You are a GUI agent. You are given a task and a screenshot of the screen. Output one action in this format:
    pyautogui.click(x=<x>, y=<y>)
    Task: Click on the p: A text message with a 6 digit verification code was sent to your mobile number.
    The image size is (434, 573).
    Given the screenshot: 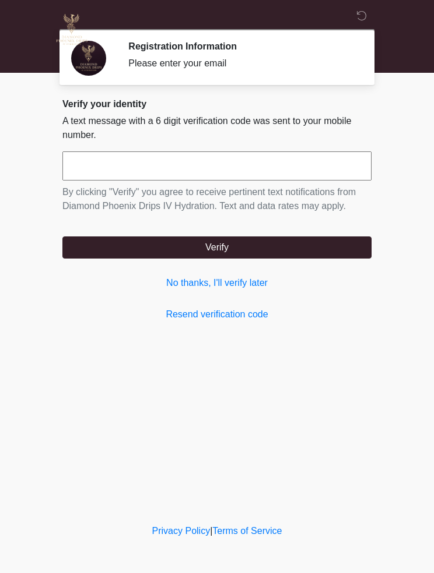 What is the action you would take?
    pyautogui.click(x=217, y=128)
    